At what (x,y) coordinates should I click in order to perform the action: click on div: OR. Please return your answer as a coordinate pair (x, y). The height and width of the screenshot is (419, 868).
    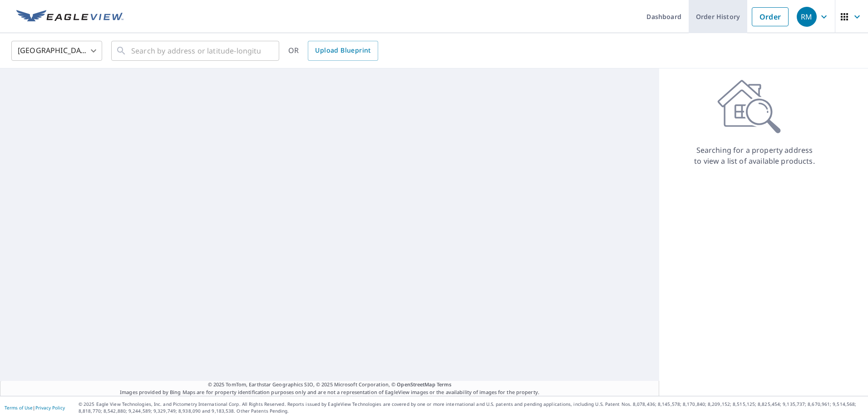
    Looking at the image, I should click on (334, 51).